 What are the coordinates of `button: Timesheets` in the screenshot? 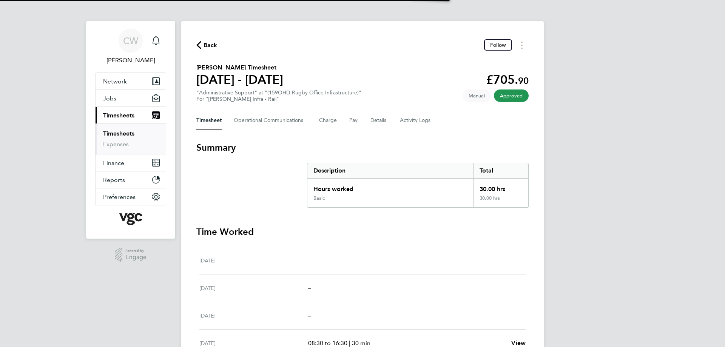 It's located at (131, 115).